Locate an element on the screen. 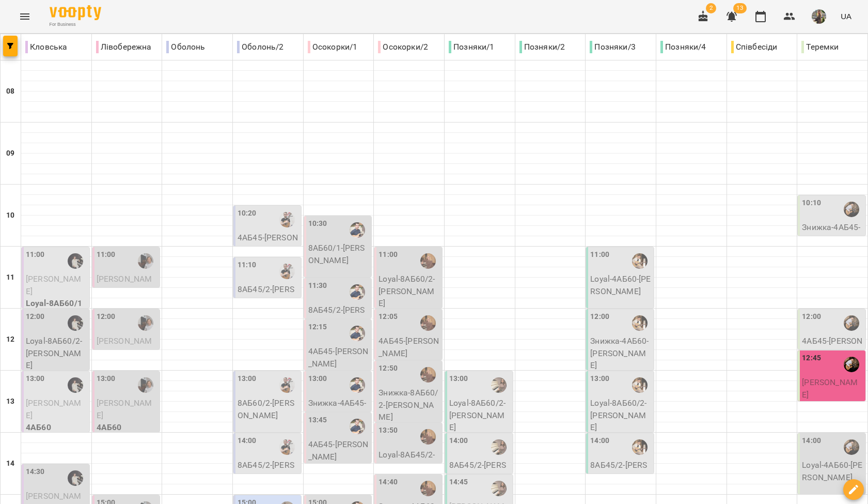 This screenshot has height=504, width=868. span: For Business is located at coordinates (75, 24).